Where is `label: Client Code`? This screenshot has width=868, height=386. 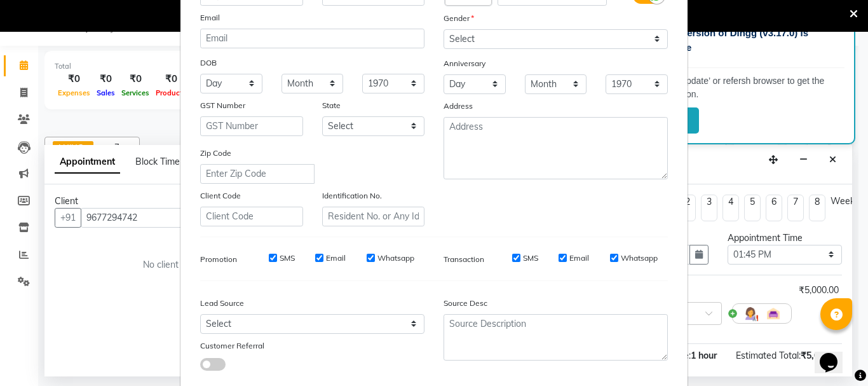 label: Client Code is located at coordinates (220, 195).